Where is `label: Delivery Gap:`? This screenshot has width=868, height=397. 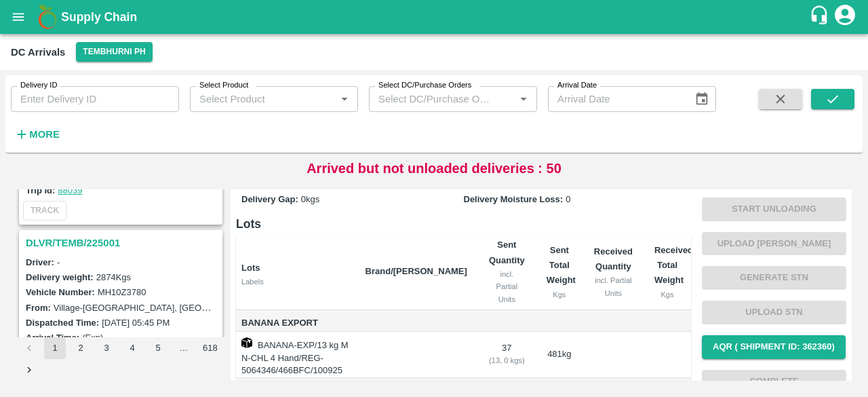
label: Delivery Gap: is located at coordinates (270, 198).